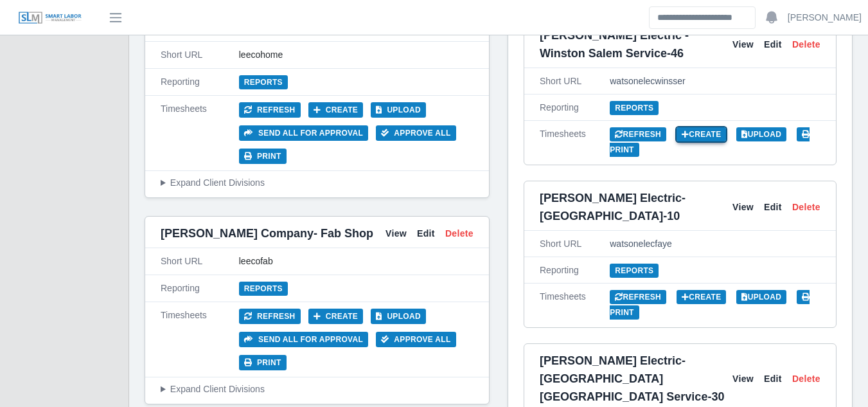 The width and height of the screenshot is (868, 407). What do you see at coordinates (50, 18) in the screenshot?
I see `img: SLM Logo` at bounding box center [50, 18].